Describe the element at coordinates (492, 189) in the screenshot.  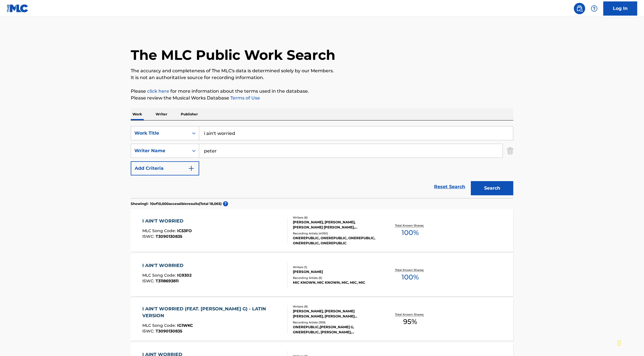
I see `button: Search` at that location.